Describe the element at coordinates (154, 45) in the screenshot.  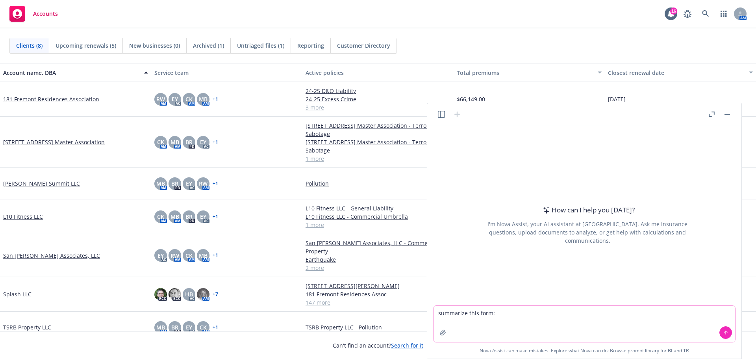
I see `span: New businesses (0)` at that location.